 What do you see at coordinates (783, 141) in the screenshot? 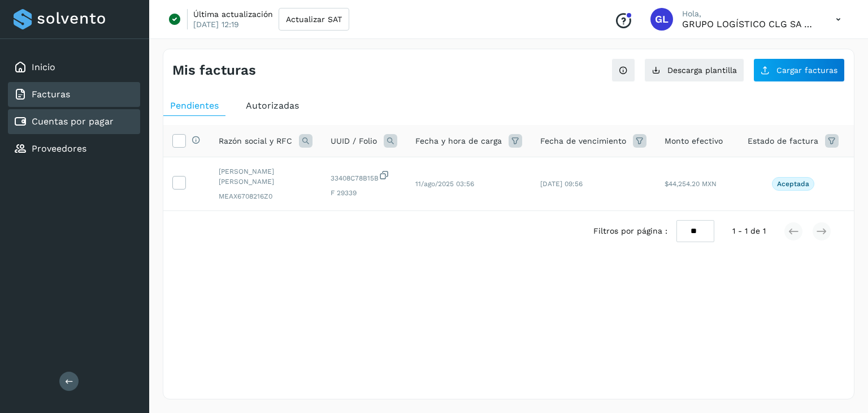
I see `span: Estado de factura` at bounding box center [783, 141].